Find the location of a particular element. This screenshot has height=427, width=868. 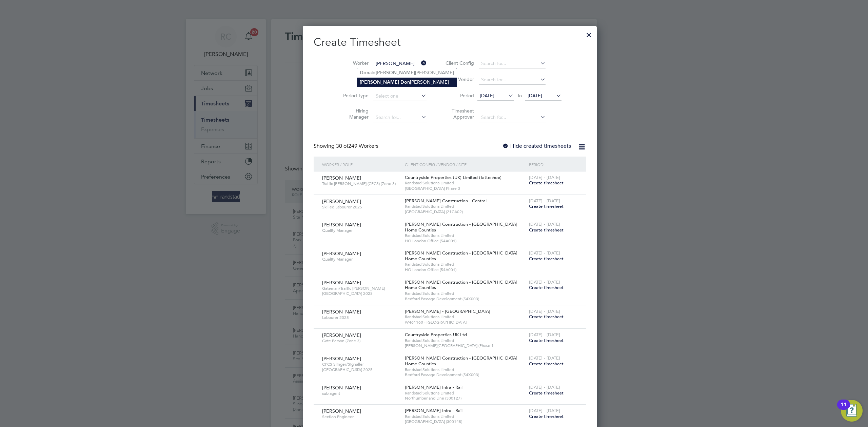

span: To is located at coordinates (520, 95).